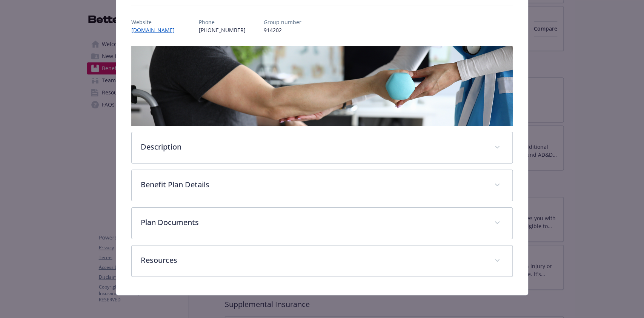 Image resolution: width=644 pixels, height=318 pixels. Describe the element at coordinates (322, 148) in the screenshot. I see `div: Description` at that location.